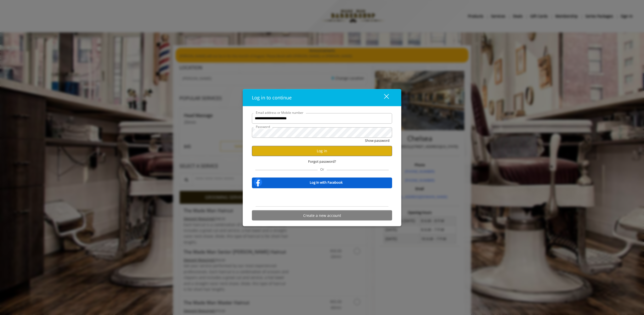 Image resolution: width=644 pixels, height=315 pixels. I want to click on button: Log in, so click(322, 151).